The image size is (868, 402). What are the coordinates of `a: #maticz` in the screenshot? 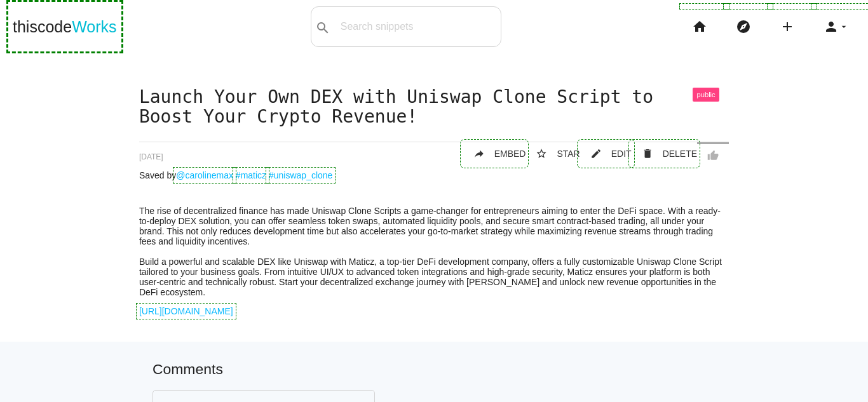 It's located at (251, 175).